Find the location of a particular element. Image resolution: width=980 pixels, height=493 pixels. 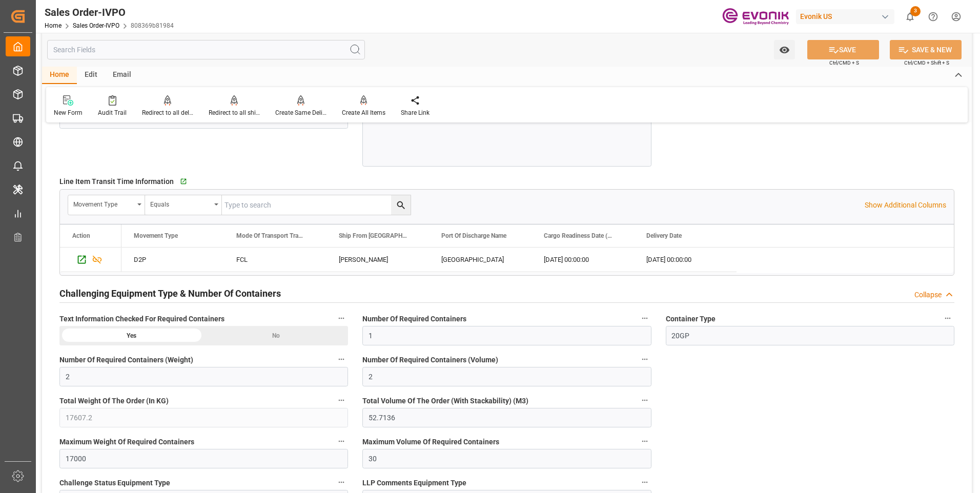

span: Number Of Required Containers (Weight) is located at coordinates (126, 360).